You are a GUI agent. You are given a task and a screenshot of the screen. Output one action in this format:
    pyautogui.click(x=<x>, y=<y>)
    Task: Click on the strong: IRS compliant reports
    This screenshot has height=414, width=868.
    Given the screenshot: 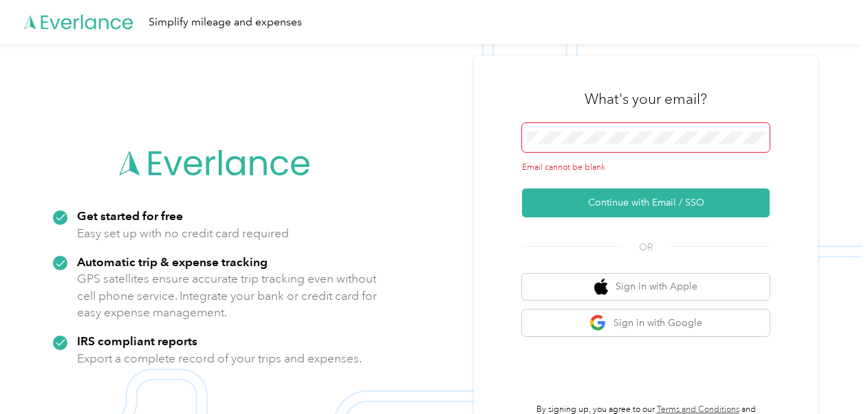 What is the action you would take?
    pyautogui.click(x=137, y=340)
    